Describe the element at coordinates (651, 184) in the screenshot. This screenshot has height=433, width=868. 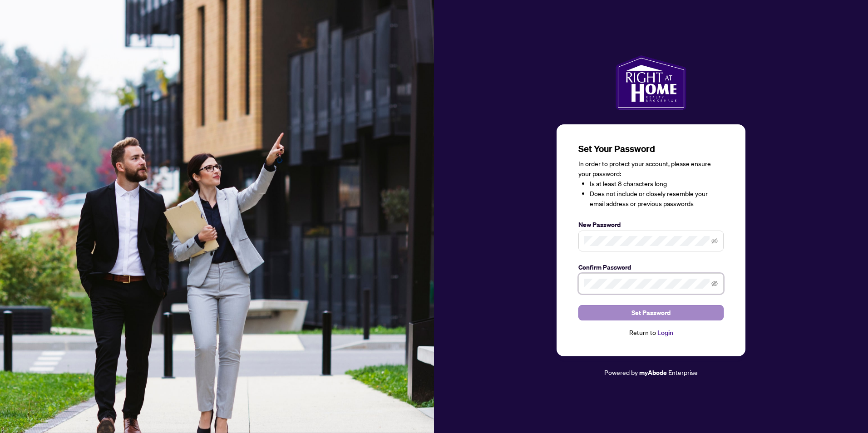
I see `div: In order to protect your account, please ensure your password:` at that location.